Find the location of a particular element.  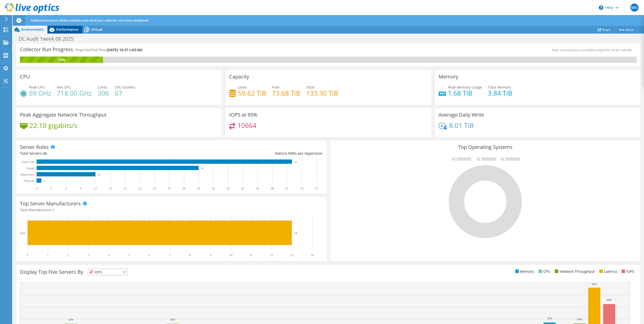

text: 54 is located at coordinates (302, 189).